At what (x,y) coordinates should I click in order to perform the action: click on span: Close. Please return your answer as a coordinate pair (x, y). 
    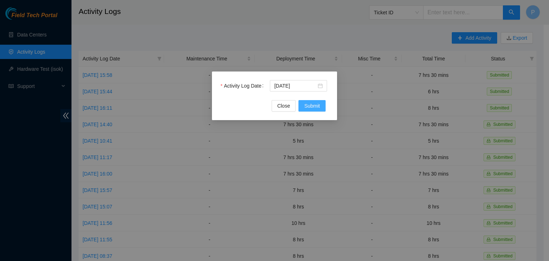
    Looking at the image, I should click on (284, 106).